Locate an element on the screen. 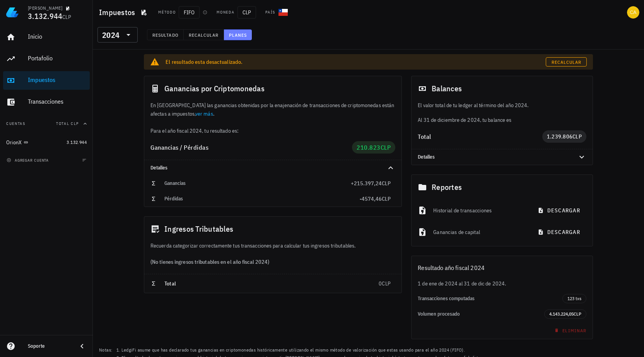 The width and height of the screenshot is (644, 357). span: Planes is located at coordinates (238, 35).